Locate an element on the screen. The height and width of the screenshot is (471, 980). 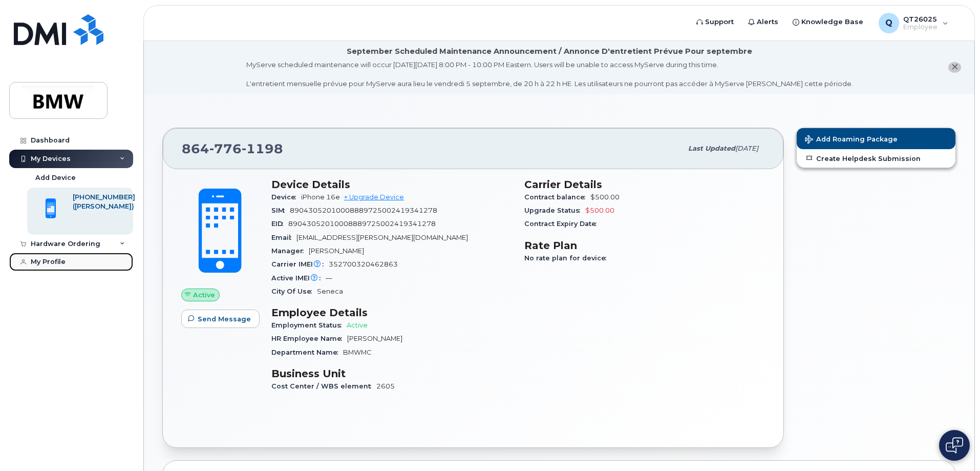
span: EID is located at coordinates (280, 223).